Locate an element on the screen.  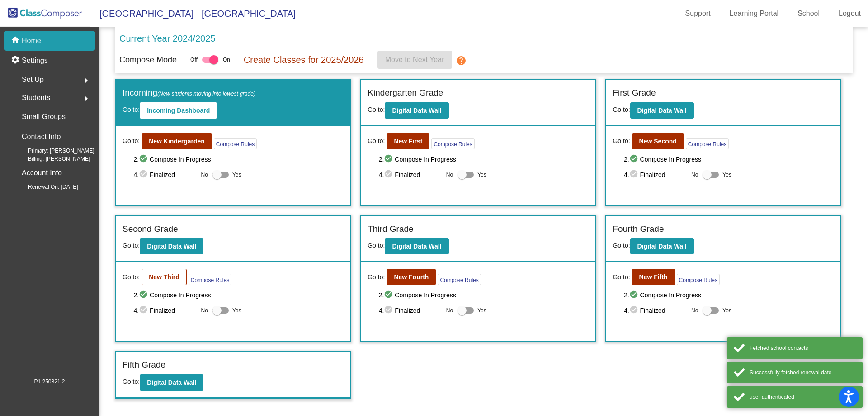
span: Students is located at coordinates (36, 98).